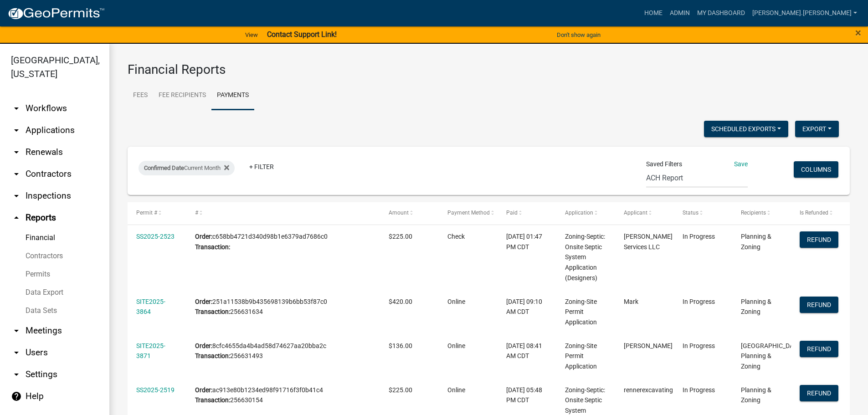 The image size is (868, 415). I want to click on datatable-header-cell: Status, so click(703, 214).